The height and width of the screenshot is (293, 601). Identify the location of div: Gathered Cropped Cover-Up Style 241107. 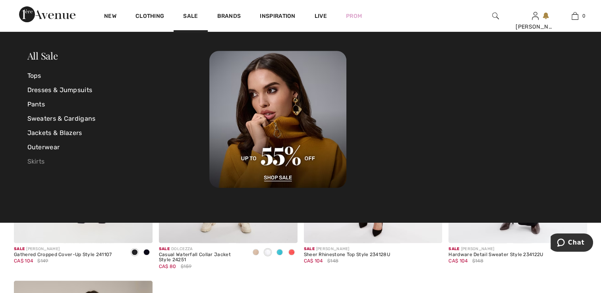
(63, 255).